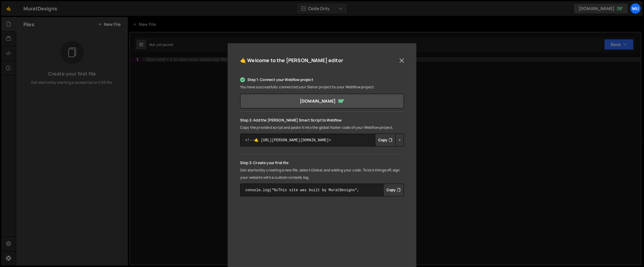 The image size is (644, 267). I want to click on div: Mu, so click(635, 9).